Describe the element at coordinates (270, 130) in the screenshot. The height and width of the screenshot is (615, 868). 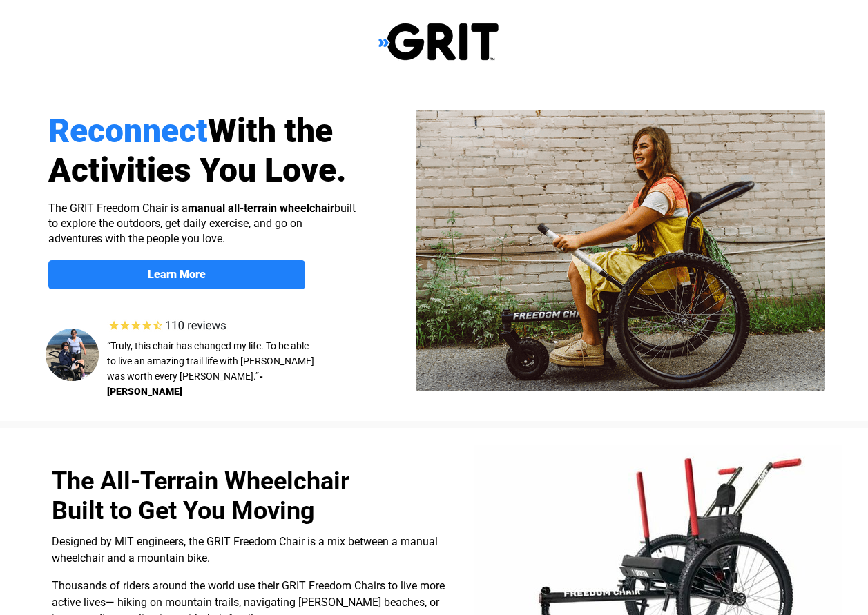
I see `span: With the` at that location.